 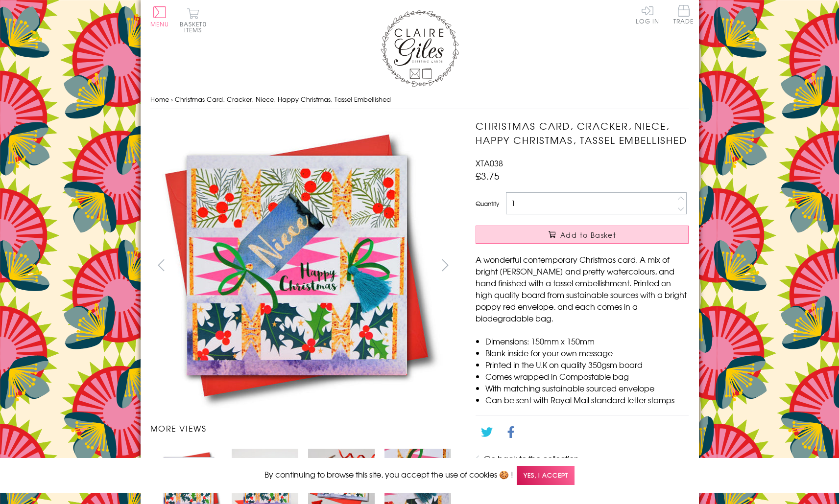 What do you see at coordinates (161, 264) in the screenshot?
I see `button: prev` at bounding box center [161, 264].